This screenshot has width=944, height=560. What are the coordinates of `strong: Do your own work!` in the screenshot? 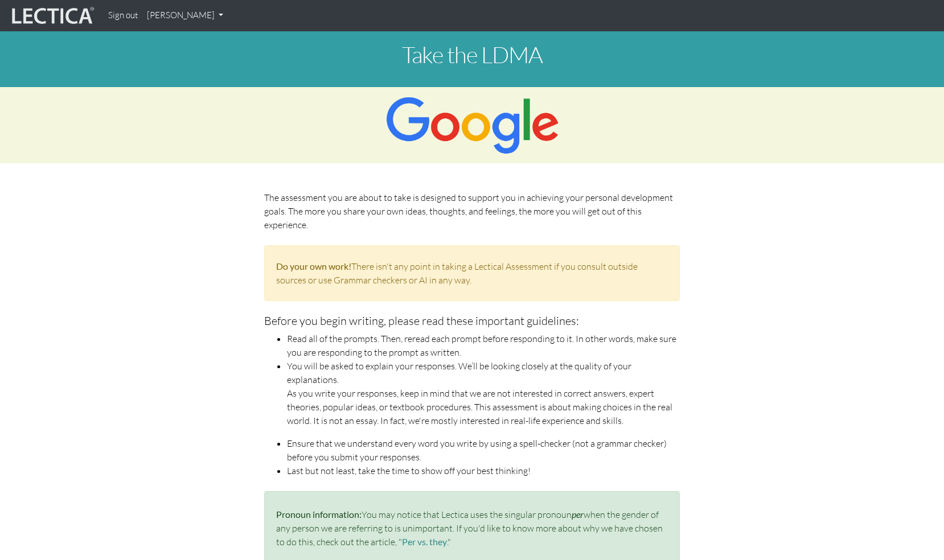 It's located at (314, 265).